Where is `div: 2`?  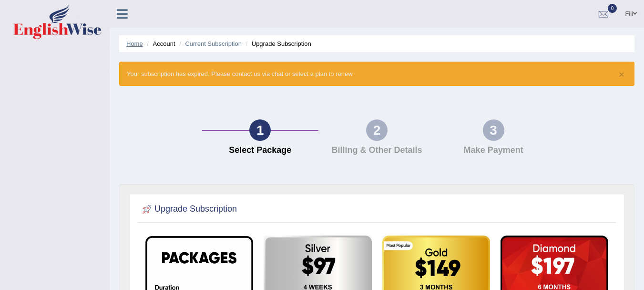 div: 2 is located at coordinates (377, 130).